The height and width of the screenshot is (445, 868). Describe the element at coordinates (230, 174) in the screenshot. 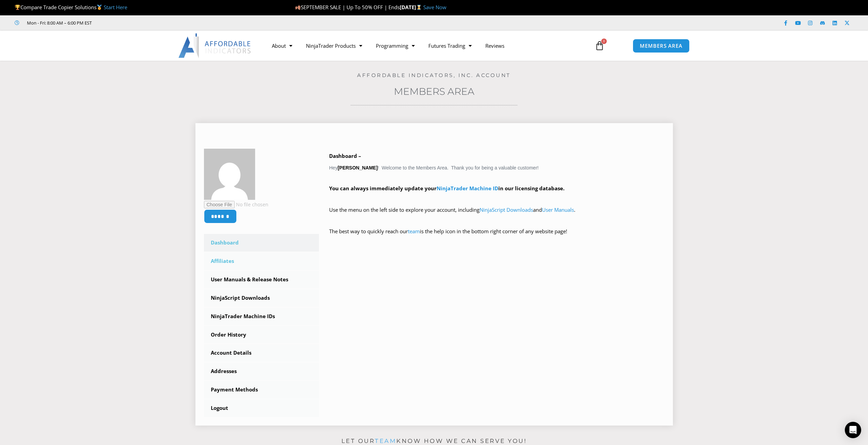

I see `img: cc3a54fbec78e197dc48540fd6831373c7f47ade1118d1ff46f7563a5f4bfcc0` at that location.